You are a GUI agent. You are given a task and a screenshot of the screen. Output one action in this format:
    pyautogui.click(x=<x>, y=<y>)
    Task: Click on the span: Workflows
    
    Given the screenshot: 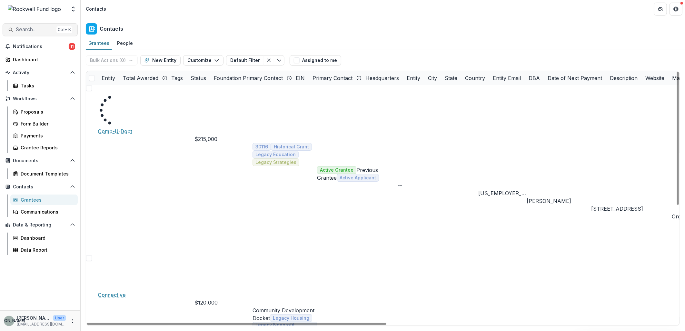 What is the action you would take?
    pyautogui.click(x=40, y=99)
    